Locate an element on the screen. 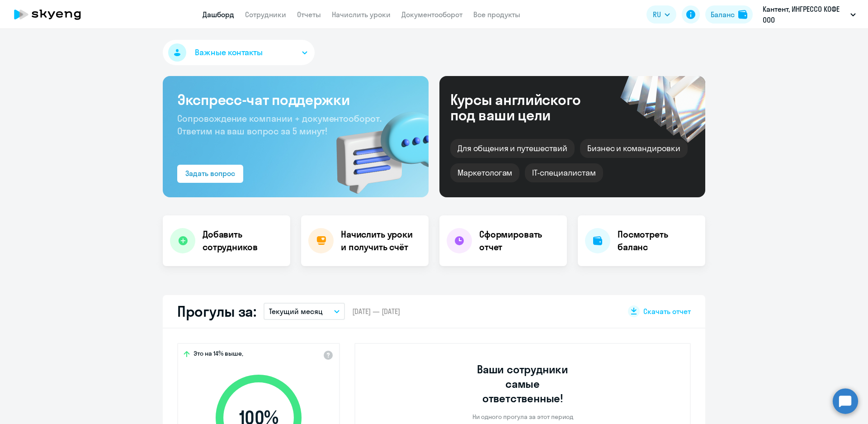 This screenshot has height=424, width=868. button: Текущий месяц is located at coordinates (304, 311).